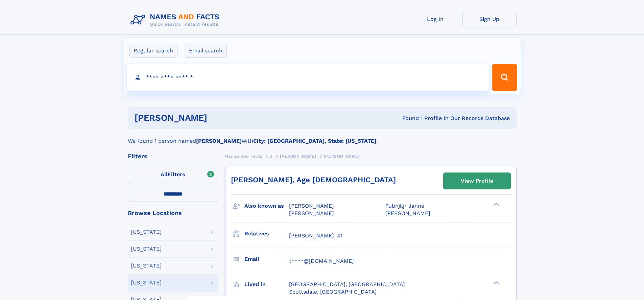 This screenshot has height=300, width=644. What do you see at coordinates (153, 51) in the screenshot?
I see `label: Regular search` at bounding box center [153, 51].